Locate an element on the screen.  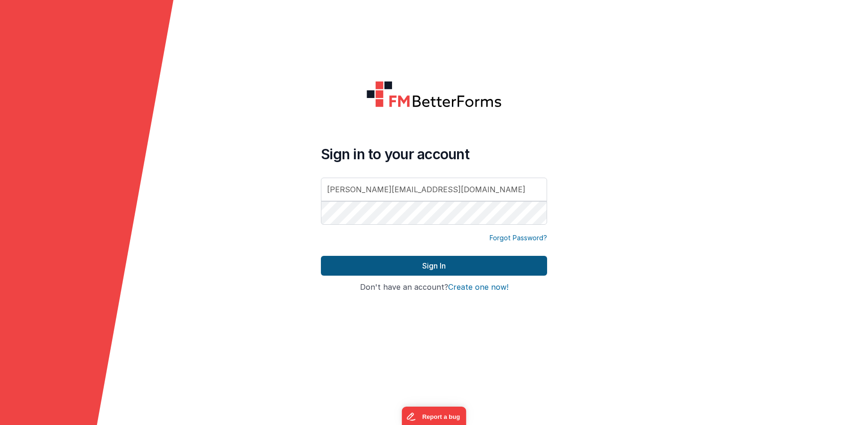
input: Email Address is located at coordinates (434, 189).